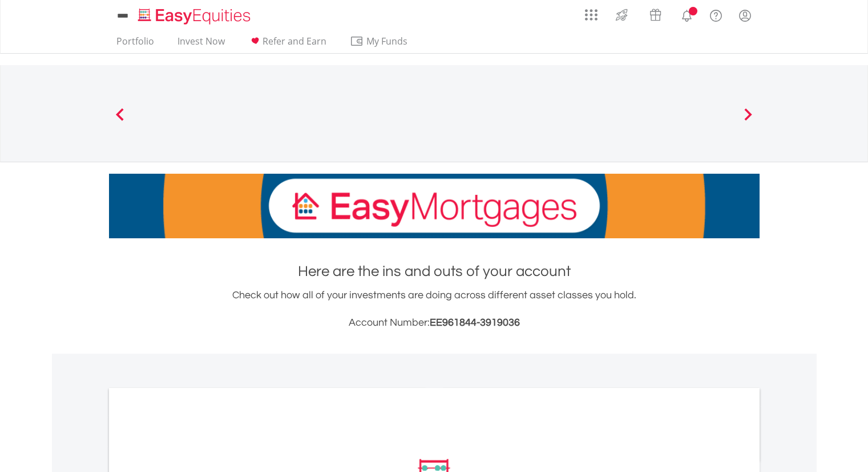 The image size is (868, 472). What do you see at coordinates (655, 15) in the screenshot?
I see `img: vouchers-v2.svg` at bounding box center [655, 15].